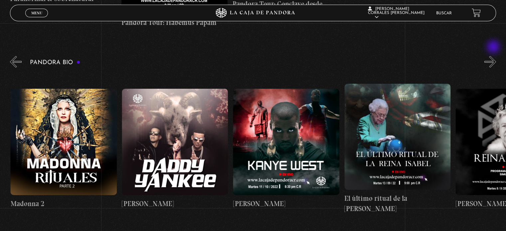 This screenshot has width=506, height=231. What do you see at coordinates (63, 149) in the screenshot?
I see `a: Madonna 2` at bounding box center [63, 149].